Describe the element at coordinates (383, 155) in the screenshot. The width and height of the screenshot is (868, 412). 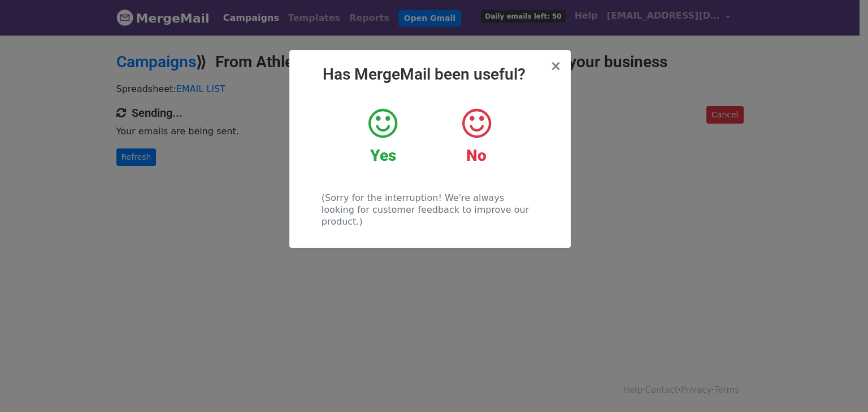
I see `strong: Yes` at that location.